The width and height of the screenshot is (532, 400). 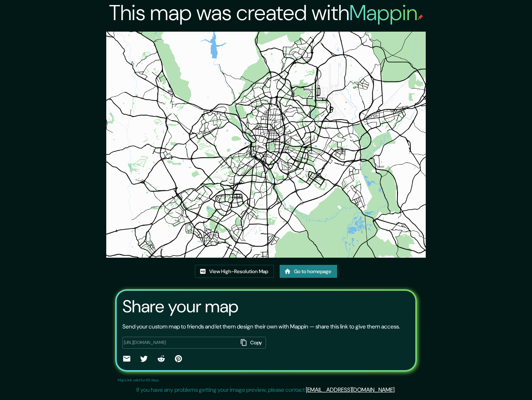 I want to click on button: Copy, so click(x=252, y=342).